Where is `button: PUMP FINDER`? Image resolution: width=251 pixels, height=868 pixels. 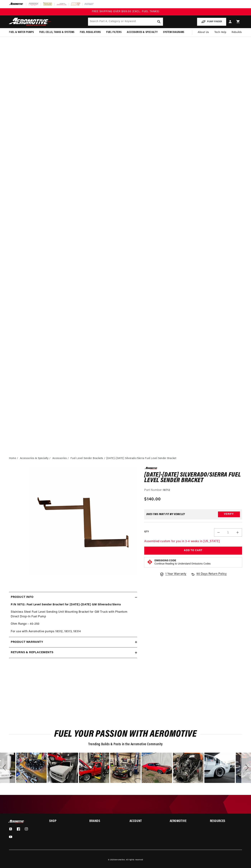 button: PUMP FINDER is located at coordinates (211, 22).